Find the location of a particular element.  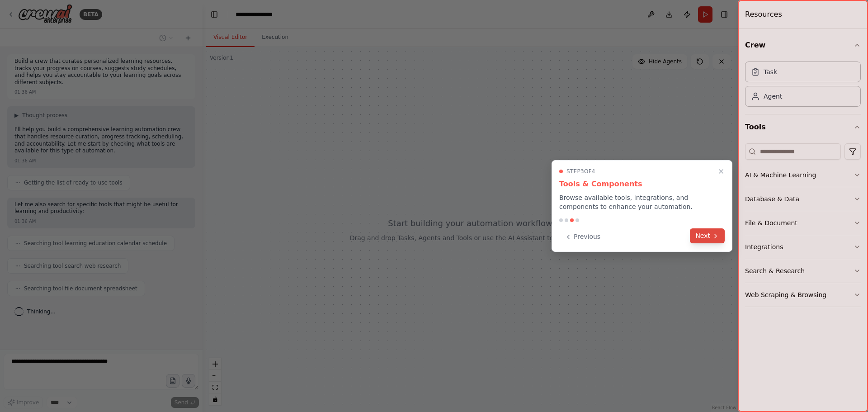

button: Previous is located at coordinates (582, 236).